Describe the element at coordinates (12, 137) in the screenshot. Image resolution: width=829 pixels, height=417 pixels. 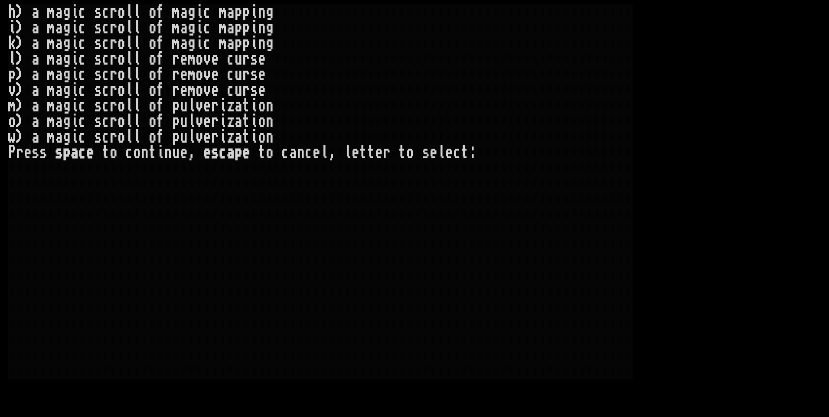
I see `div: w` at that location.